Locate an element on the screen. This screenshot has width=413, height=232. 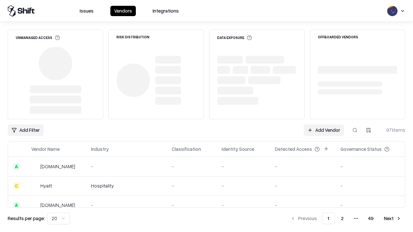
div: Governance Status is located at coordinates (361, 149).